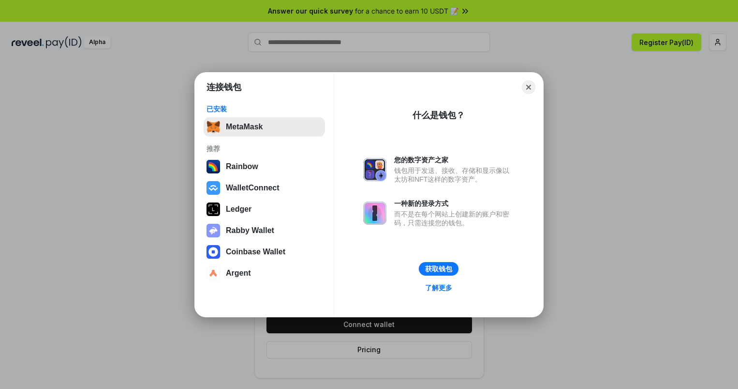 The width and height of the screenshot is (738, 389). What do you see at coordinates (264, 230) in the screenshot?
I see `button: Rabby Wallet` at bounding box center [264, 230].